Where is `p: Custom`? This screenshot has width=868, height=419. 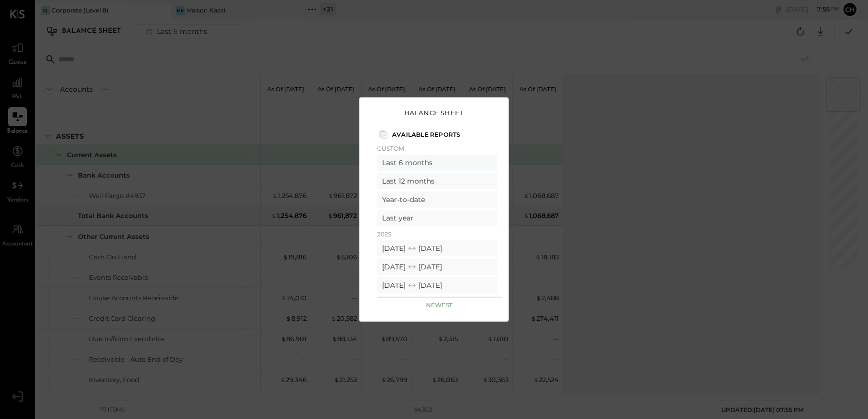 p: Custom is located at coordinates (437, 148).